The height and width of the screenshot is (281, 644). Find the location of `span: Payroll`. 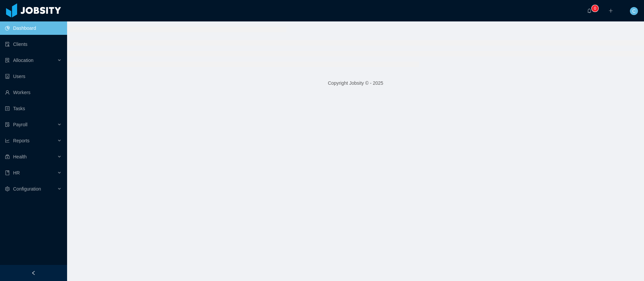

span: Payroll is located at coordinates (20, 124).